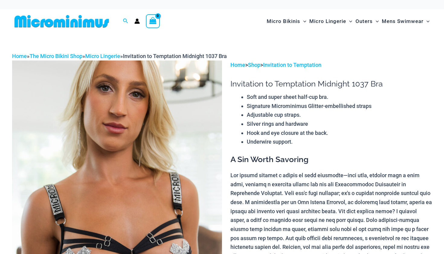 The width and height of the screenshot is (444, 254). Describe the element at coordinates (331, 21) in the screenshot. I see `a: Micro LingerieMenu ToggleMenu Toggle` at that location.